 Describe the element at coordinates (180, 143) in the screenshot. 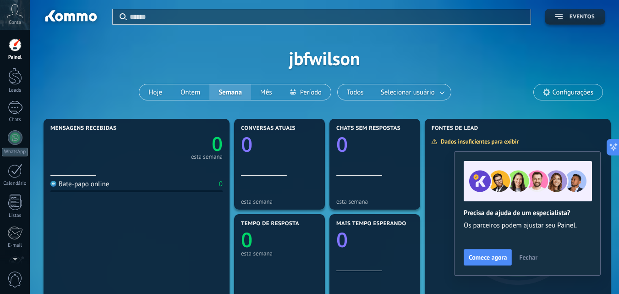

I see `a: 0` at that location.